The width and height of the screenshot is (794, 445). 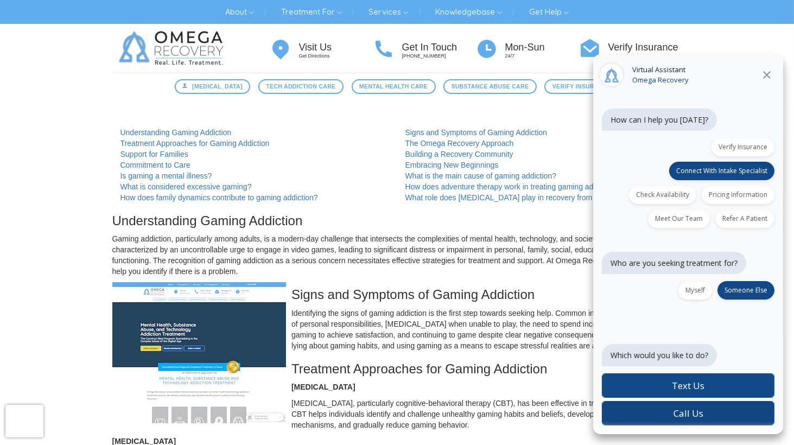 I want to click on p: Identifying the signs of gaming addiction is the first step towards seeking help. Common indicato..., so click(x=397, y=330).